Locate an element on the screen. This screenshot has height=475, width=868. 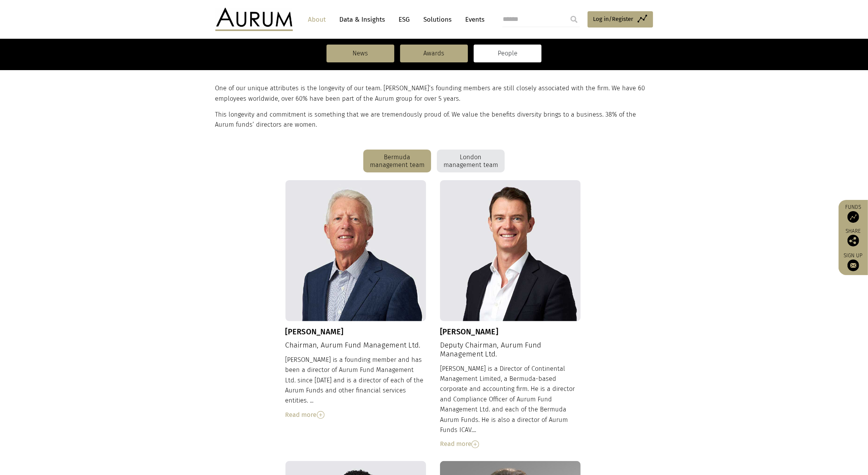
div: London management team is located at coordinates (471, 161).